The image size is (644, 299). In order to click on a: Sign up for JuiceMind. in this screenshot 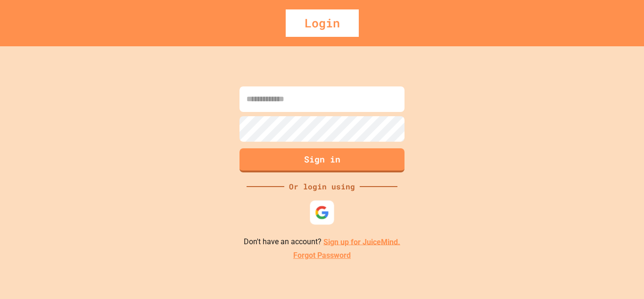, I will do `click(362, 241)`.